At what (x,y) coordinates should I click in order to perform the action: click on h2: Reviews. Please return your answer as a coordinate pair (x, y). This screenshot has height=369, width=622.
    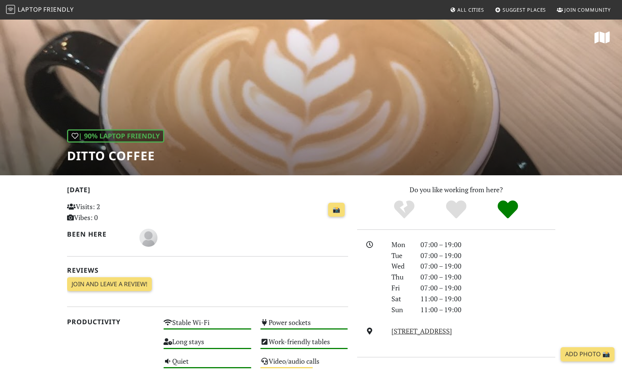
    Looking at the image, I should click on (207, 270).